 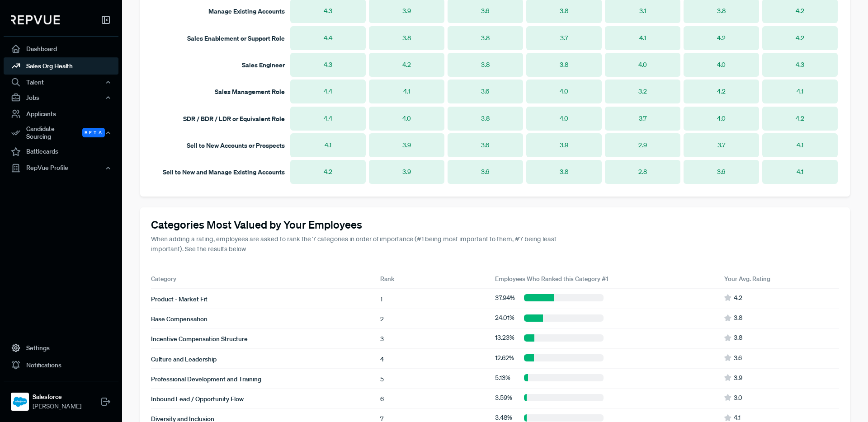 I want to click on span: 2.8, so click(x=642, y=172).